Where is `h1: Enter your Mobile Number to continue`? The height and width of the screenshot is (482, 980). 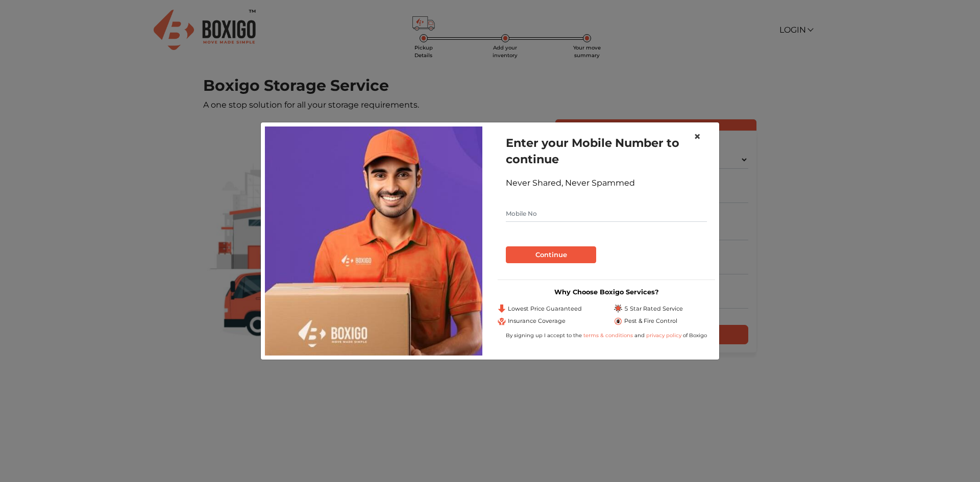 h1: Enter your Mobile Number to continue is located at coordinates (607, 151).